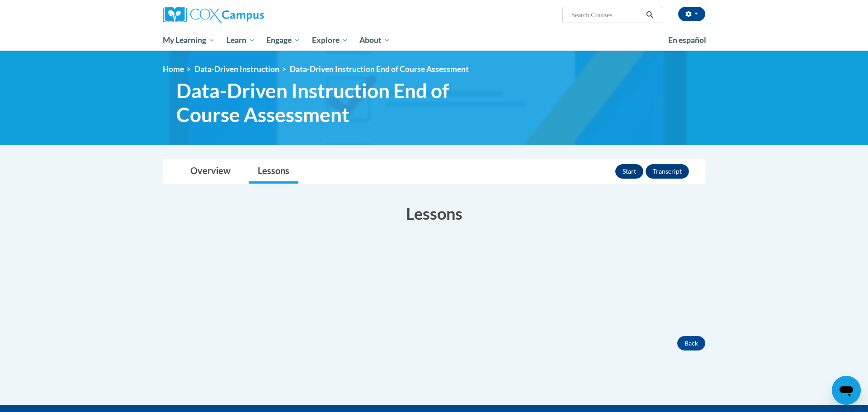 This screenshot has width=868, height=412. I want to click on input: Search Courses, so click(606, 15).